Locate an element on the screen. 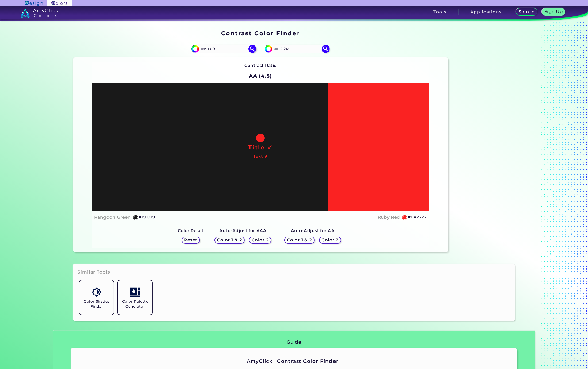  h5: Sign Up is located at coordinates (553, 12).